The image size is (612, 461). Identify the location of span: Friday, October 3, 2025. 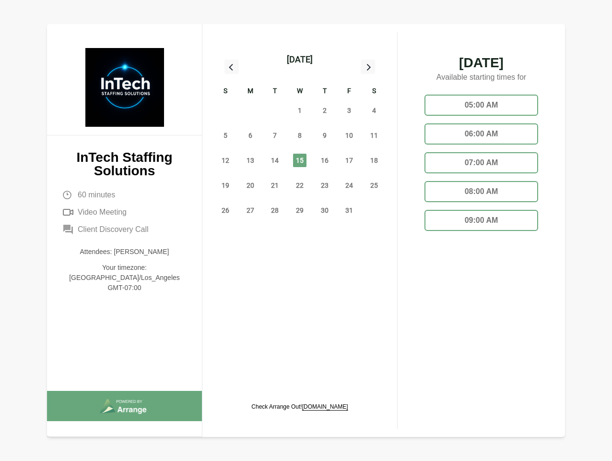
(349, 110).